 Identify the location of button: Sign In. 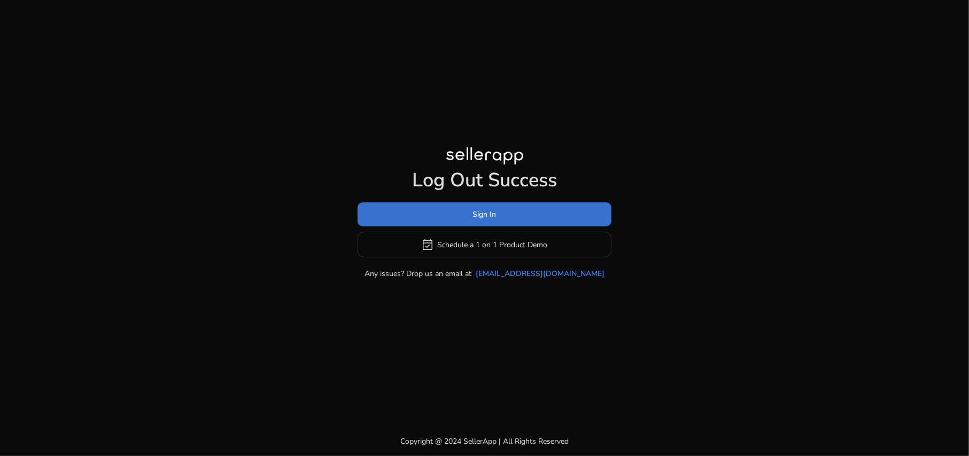
(484, 214).